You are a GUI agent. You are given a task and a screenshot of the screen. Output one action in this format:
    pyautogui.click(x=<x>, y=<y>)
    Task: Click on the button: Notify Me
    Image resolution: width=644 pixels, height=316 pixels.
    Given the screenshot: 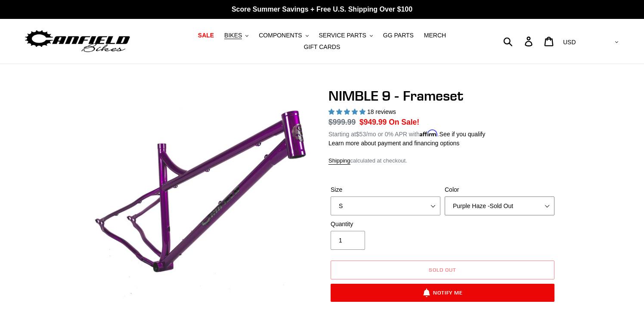 What is the action you would take?
    pyautogui.click(x=443, y=293)
    